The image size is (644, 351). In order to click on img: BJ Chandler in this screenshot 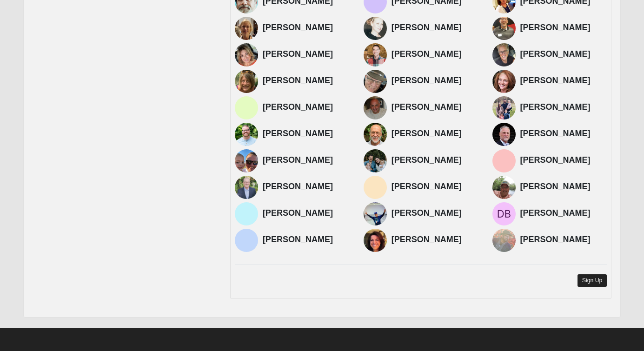, I will do `click(504, 108)`.